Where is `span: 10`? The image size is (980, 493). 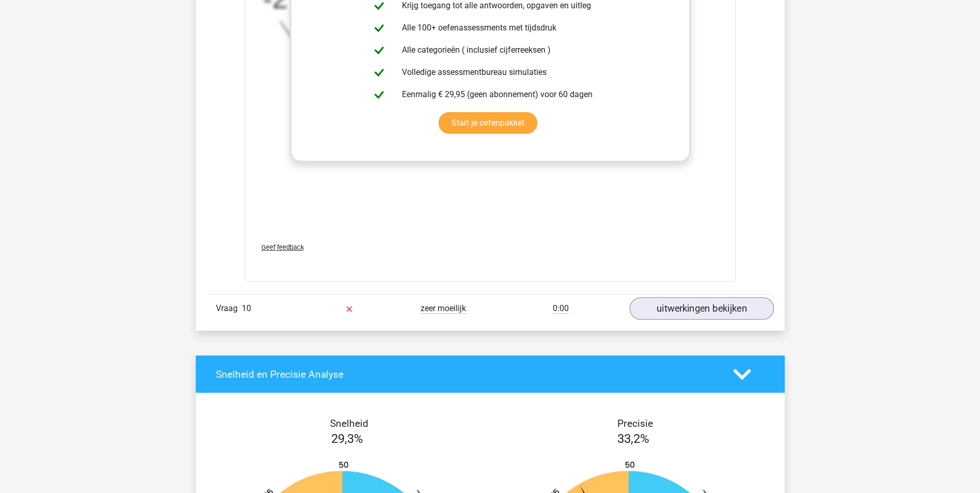
span: 10 is located at coordinates (247, 308).